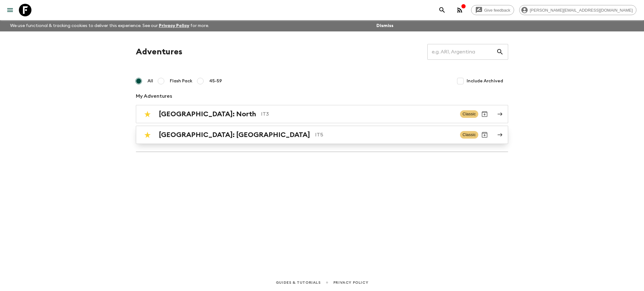 This screenshot has width=644, height=291. Describe the element at coordinates (493, 10) in the screenshot. I see `a: Give feedback` at that location.